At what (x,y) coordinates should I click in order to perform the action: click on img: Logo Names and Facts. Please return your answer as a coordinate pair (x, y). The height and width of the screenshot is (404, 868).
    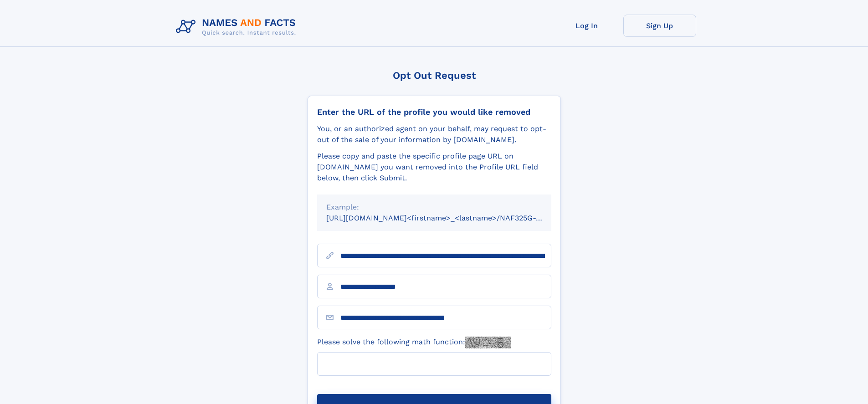
    Looking at the image, I should click on (238, 27).